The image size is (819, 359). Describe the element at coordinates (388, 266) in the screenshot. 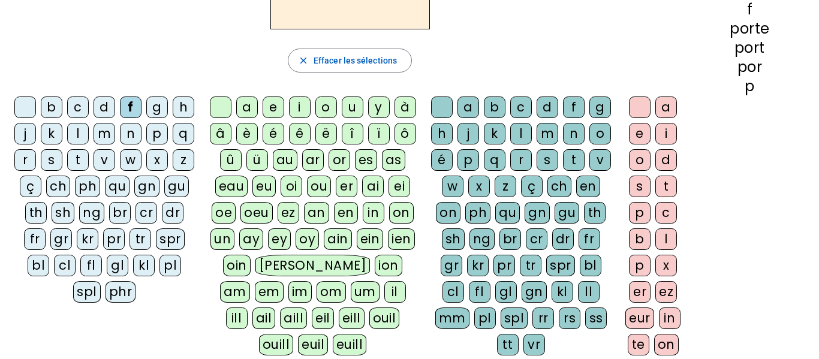

I see `div: ion` at that location.